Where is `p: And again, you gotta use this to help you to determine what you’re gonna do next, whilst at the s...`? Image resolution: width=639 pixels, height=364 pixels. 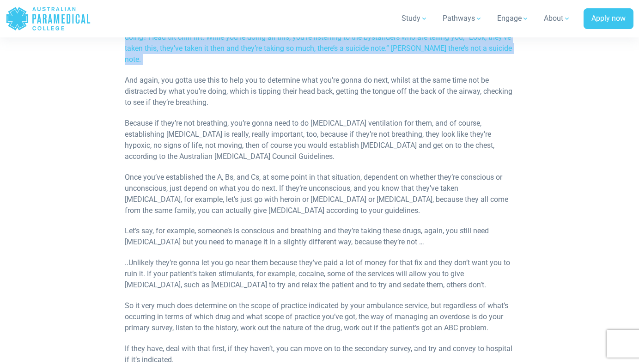
p: And again, you gotta use this to help you to determine what you’re gonna do next, whilst at the s... is located at coordinates (320, 92).